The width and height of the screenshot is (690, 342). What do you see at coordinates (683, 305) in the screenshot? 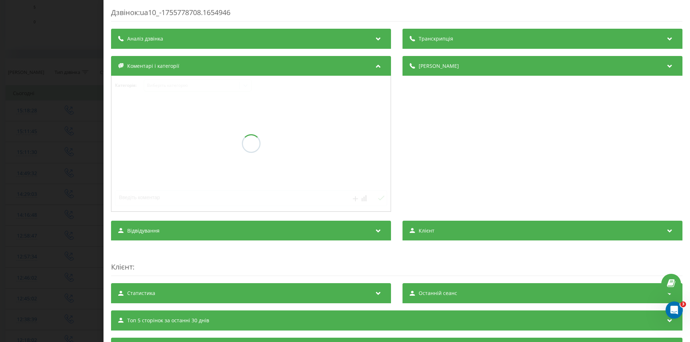
I see `span: 3` at bounding box center [683, 305].